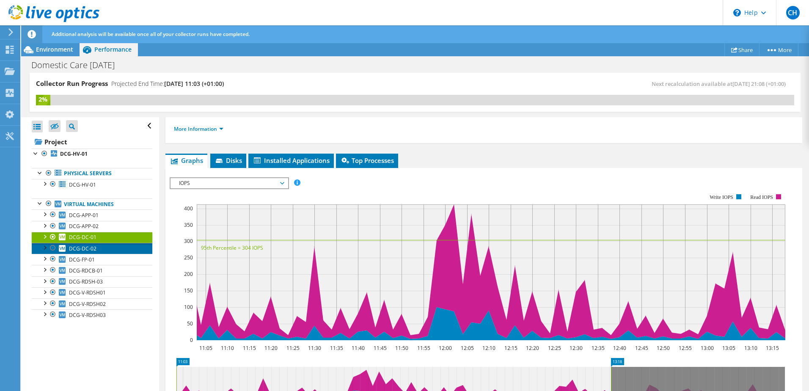  I want to click on text: 12:10, so click(488, 348).